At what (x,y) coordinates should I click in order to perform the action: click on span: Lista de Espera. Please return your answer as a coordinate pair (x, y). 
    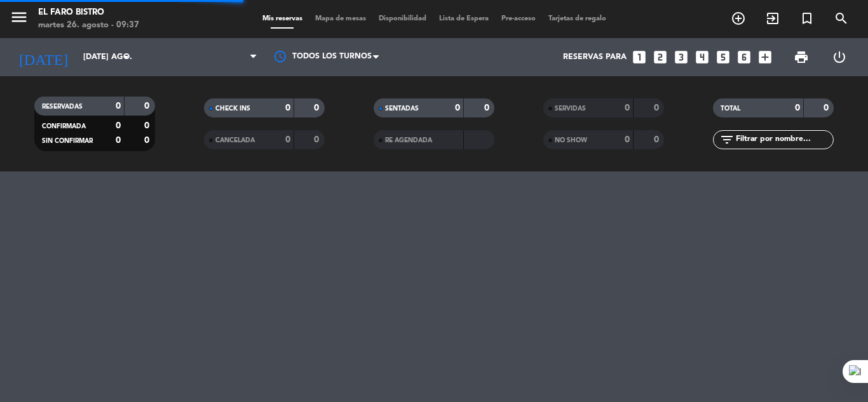
    Looking at the image, I should click on (464, 18).